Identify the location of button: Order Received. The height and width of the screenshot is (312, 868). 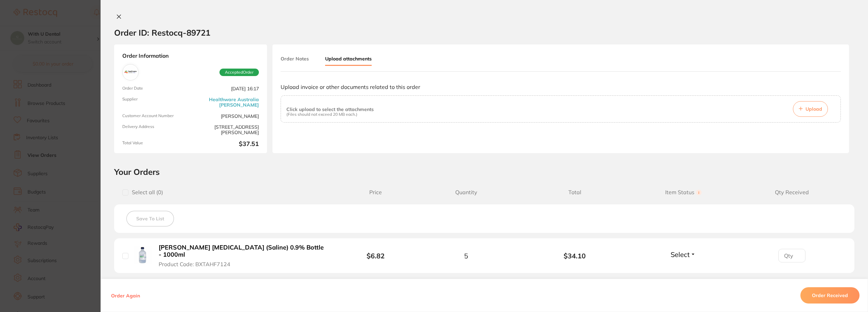
(830, 296).